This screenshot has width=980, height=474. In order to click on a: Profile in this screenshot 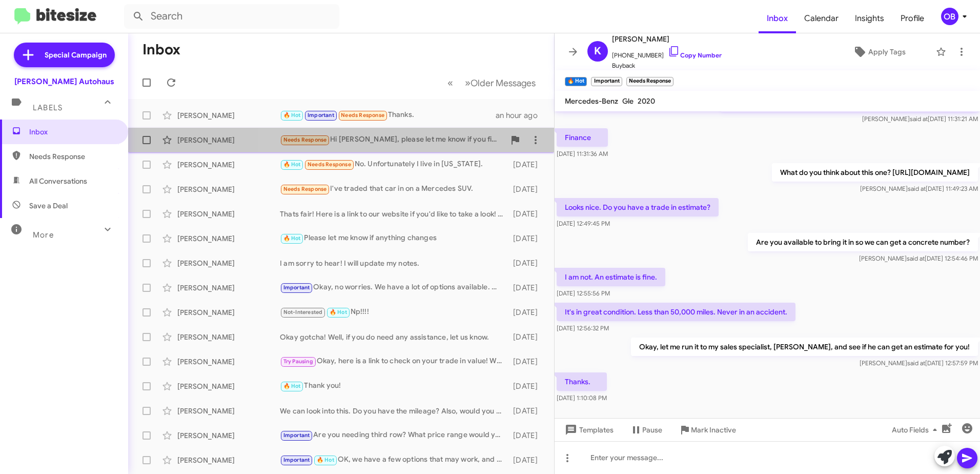, I will do `click(912, 18)`.